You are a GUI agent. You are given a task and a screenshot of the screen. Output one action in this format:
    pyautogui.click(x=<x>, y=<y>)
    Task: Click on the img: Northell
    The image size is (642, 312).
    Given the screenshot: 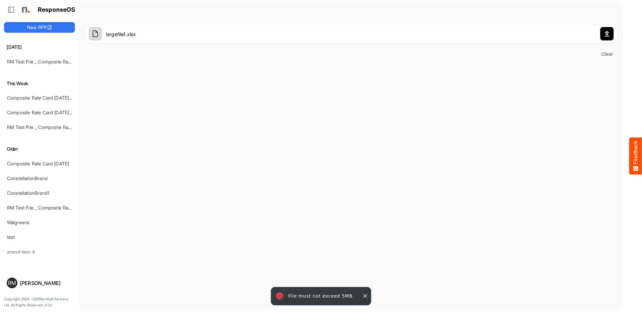 What is the action you would take?
    pyautogui.click(x=25, y=10)
    